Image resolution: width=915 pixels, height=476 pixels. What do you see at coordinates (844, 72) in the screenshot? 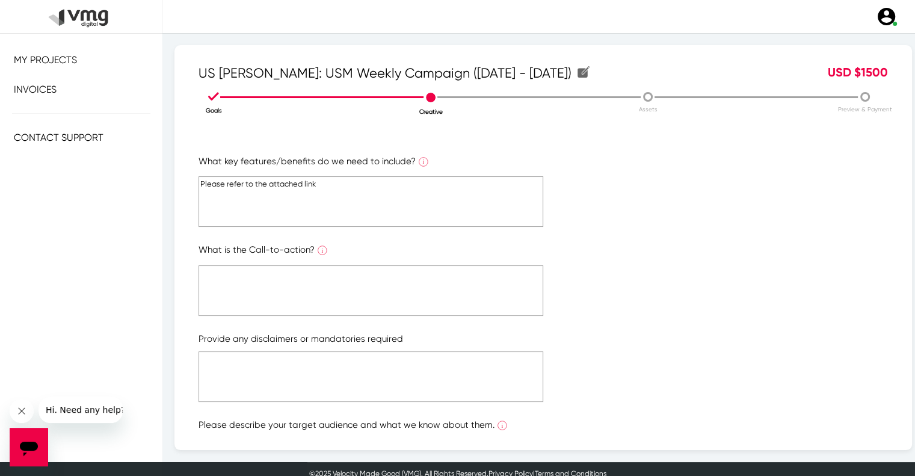
I see `span: USD $` at bounding box center [844, 72].